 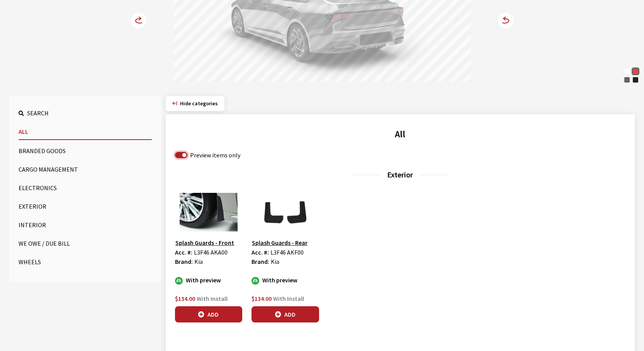 I want to click on button: Hide categories, so click(x=195, y=104).